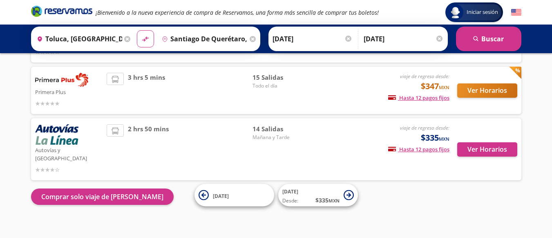 The height and width of the screenshot is (238, 552). I want to click on span: 3 hrs 5 mins, so click(146, 90).